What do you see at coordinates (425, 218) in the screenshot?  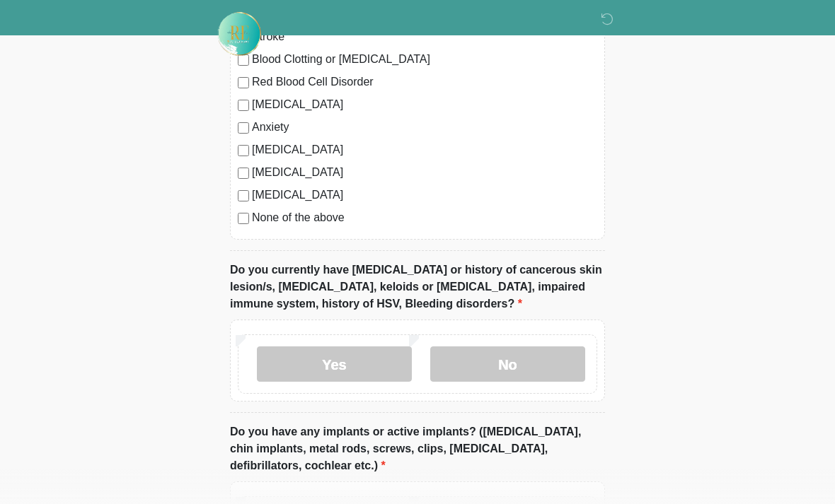 I see `label: None of the above` at bounding box center [425, 218].